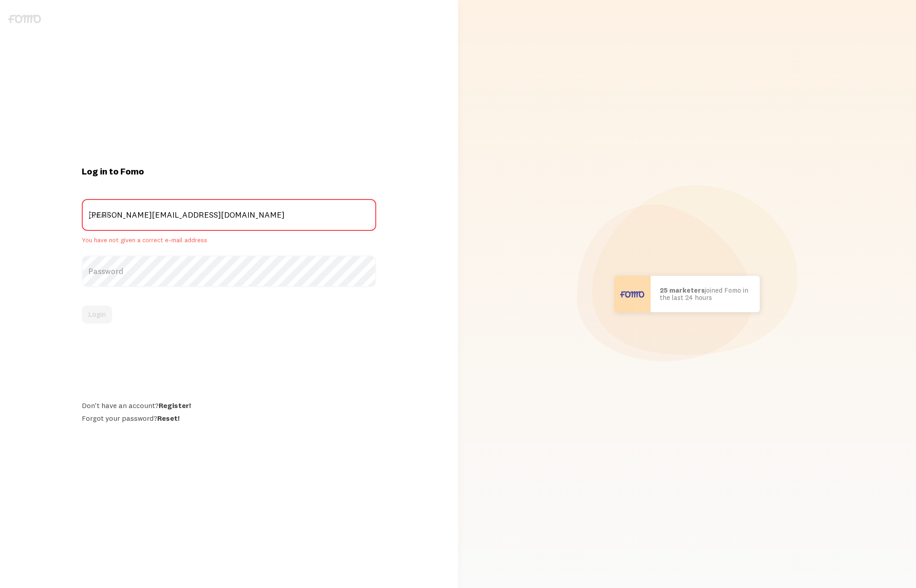 The image size is (916, 588). I want to click on div: Don't have an account?, so click(229, 405).